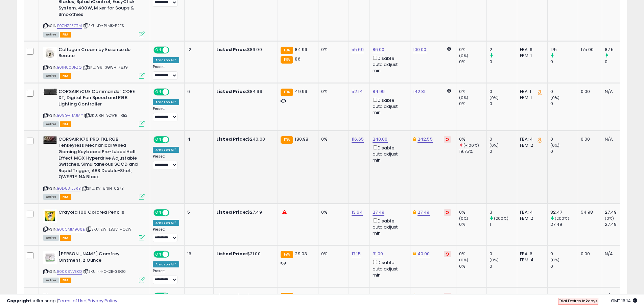 This screenshot has width=644, height=308. I want to click on div: 2, so click(503, 49).